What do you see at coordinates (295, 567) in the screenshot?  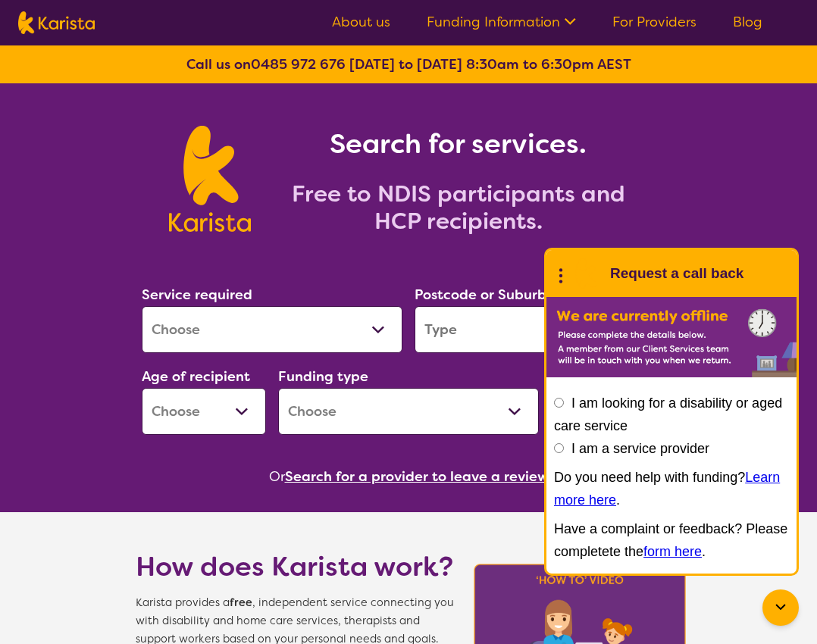 I see `h1: How does Karista work?` at bounding box center [295, 567].